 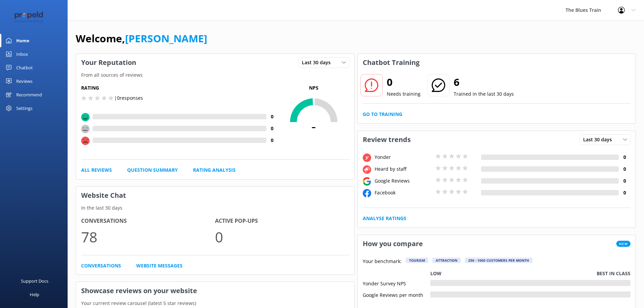 I want to click on h4: Active Pop-ups, so click(x=282, y=221).